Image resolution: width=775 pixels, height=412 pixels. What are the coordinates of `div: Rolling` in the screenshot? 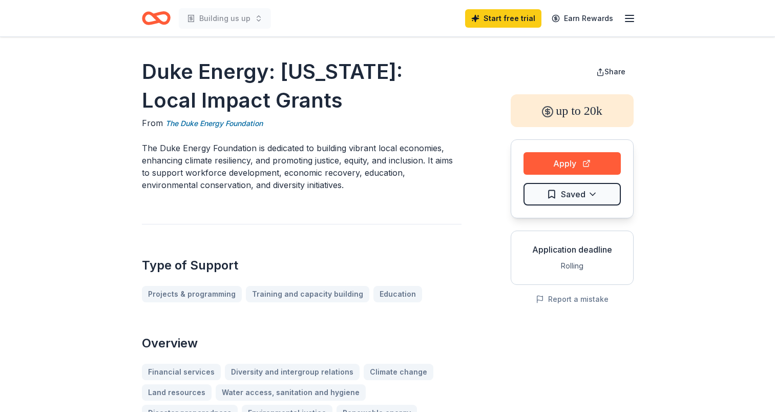 It's located at (572, 266).